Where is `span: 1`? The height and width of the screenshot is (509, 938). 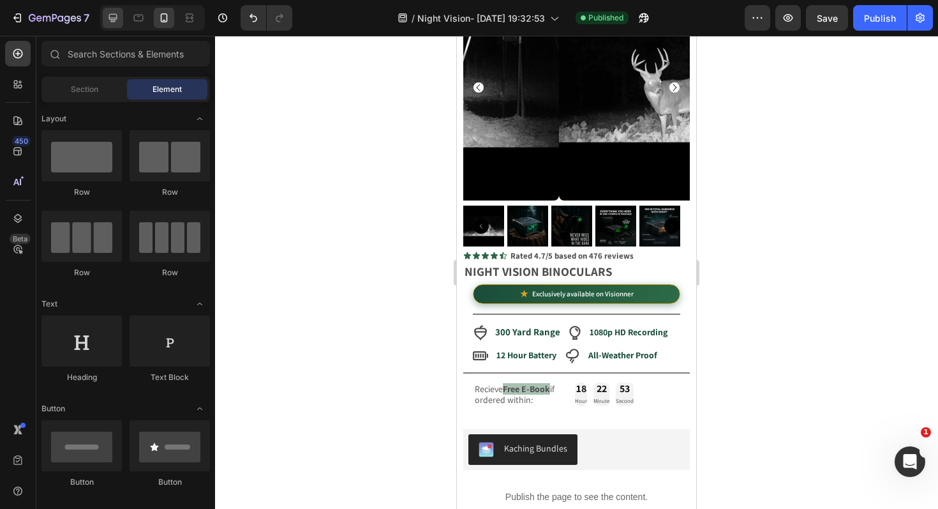
span: 1 is located at coordinates (926, 432).